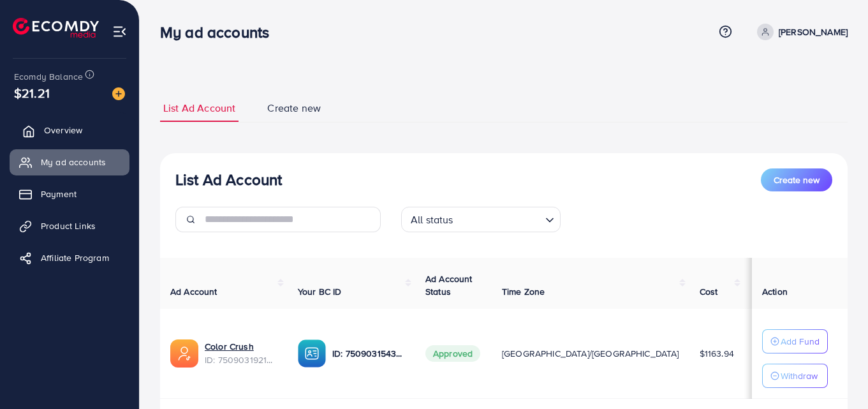 The image size is (868, 409). Describe the element at coordinates (432, 220) in the screenshot. I see `span: All status` at that location.